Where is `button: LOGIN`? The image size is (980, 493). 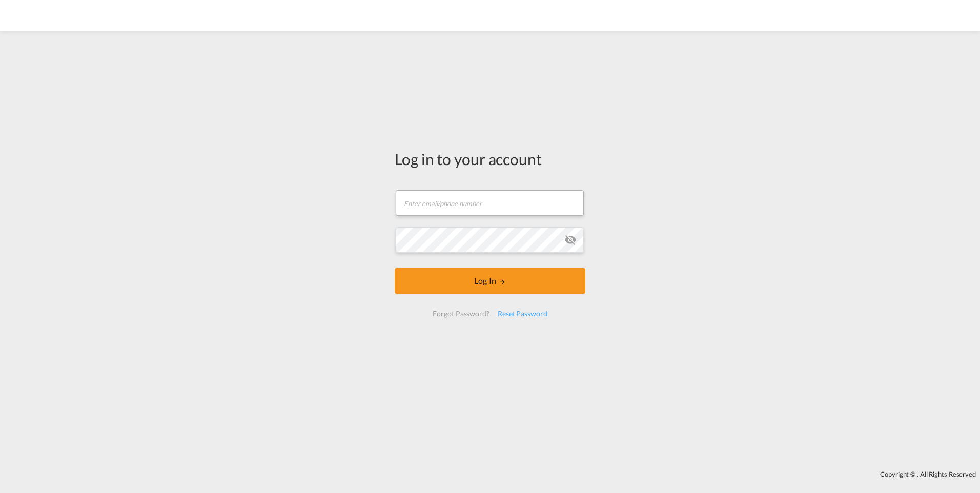 button: LOGIN is located at coordinates (490, 281).